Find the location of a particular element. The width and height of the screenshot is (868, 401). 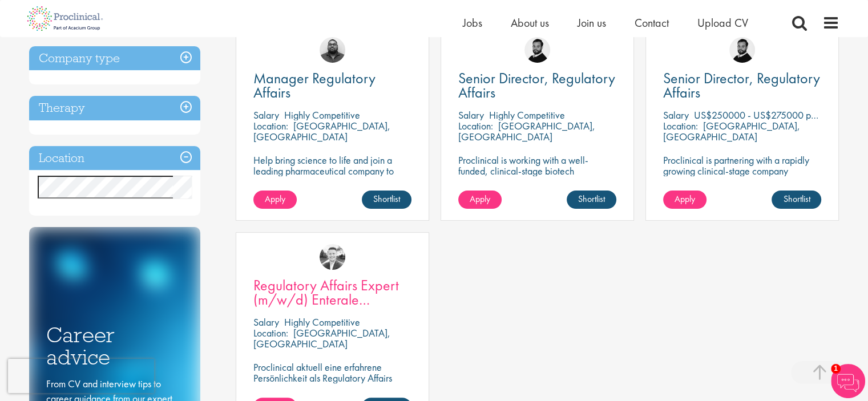

a: Contact is located at coordinates (652, 23).